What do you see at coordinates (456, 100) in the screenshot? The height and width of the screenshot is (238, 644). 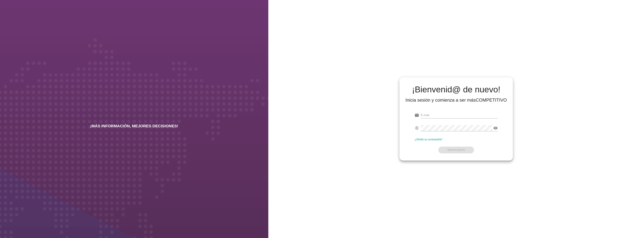 I see `div: Inicia sesión y comienza a ser más` at bounding box center [456, 100].